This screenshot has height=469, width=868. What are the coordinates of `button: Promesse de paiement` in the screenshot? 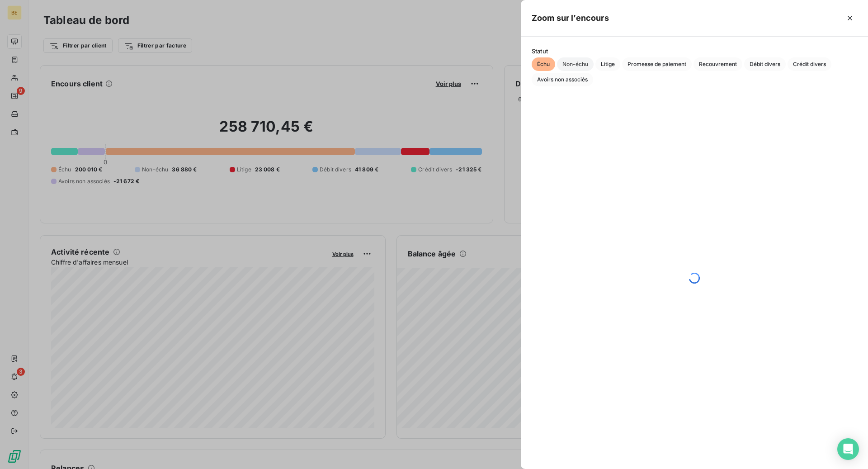 It's located at (657, 64).